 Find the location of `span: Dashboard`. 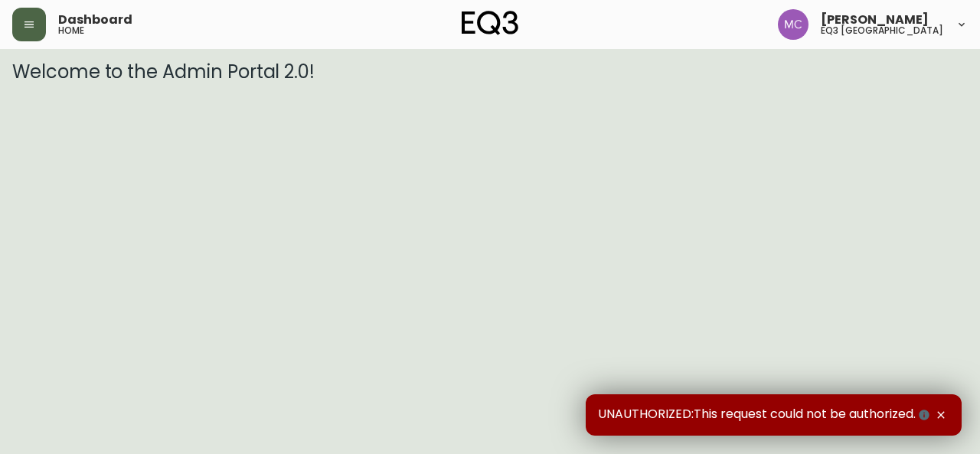

span: Dashboard is located at coordinates (95, 20).